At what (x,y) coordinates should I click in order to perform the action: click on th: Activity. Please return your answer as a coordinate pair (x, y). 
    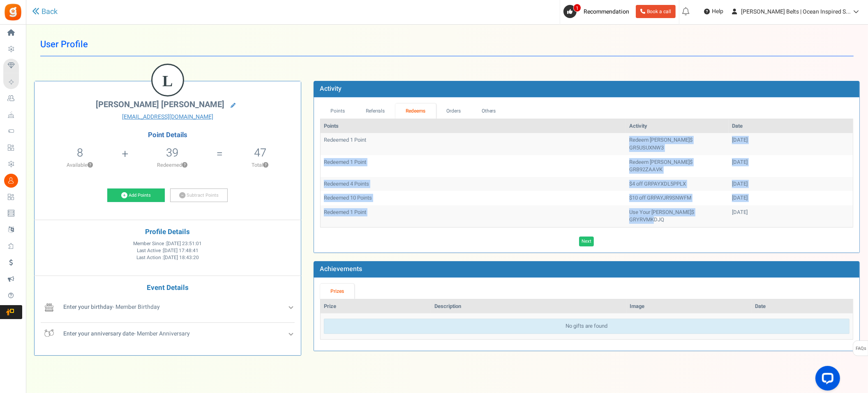
    Looking at the image, I should click on (677, 126).